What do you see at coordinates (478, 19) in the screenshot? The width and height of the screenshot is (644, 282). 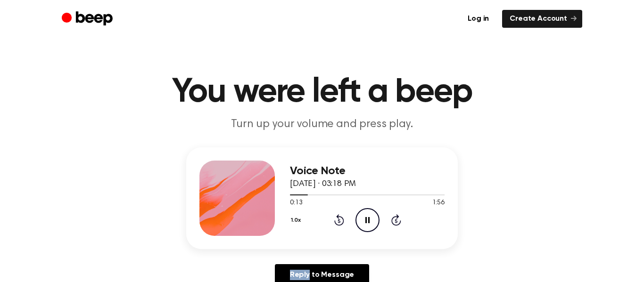 I see `a: Log in` at bounding box center [478, 19].